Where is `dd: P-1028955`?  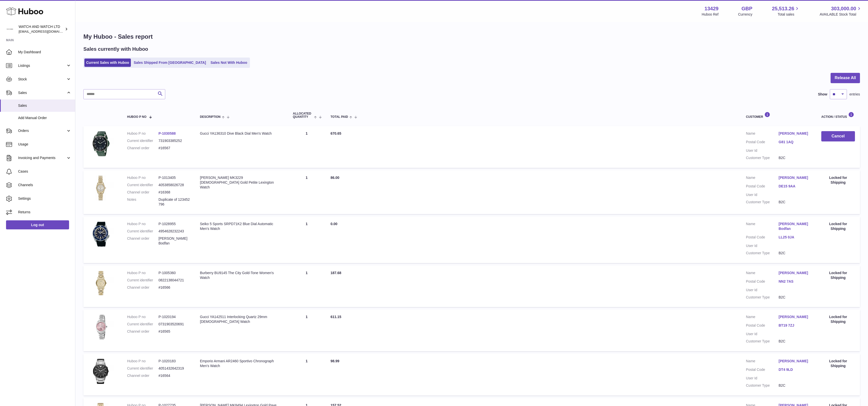 dd: P-1028955 is located at coordinates (174, 224).